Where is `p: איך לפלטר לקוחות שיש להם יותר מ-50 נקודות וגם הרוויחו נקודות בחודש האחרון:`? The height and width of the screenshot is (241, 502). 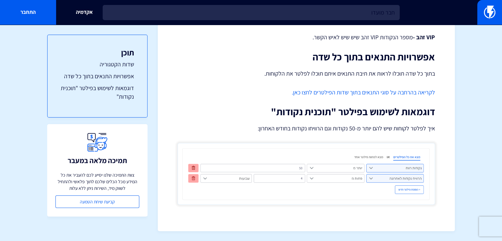 p: איך לפלטר לקוחות שיש להם יותר מ-50 נקודות וגם הרוויחו נקודות בחודש האחרון: is located at coordinates (306, 128).